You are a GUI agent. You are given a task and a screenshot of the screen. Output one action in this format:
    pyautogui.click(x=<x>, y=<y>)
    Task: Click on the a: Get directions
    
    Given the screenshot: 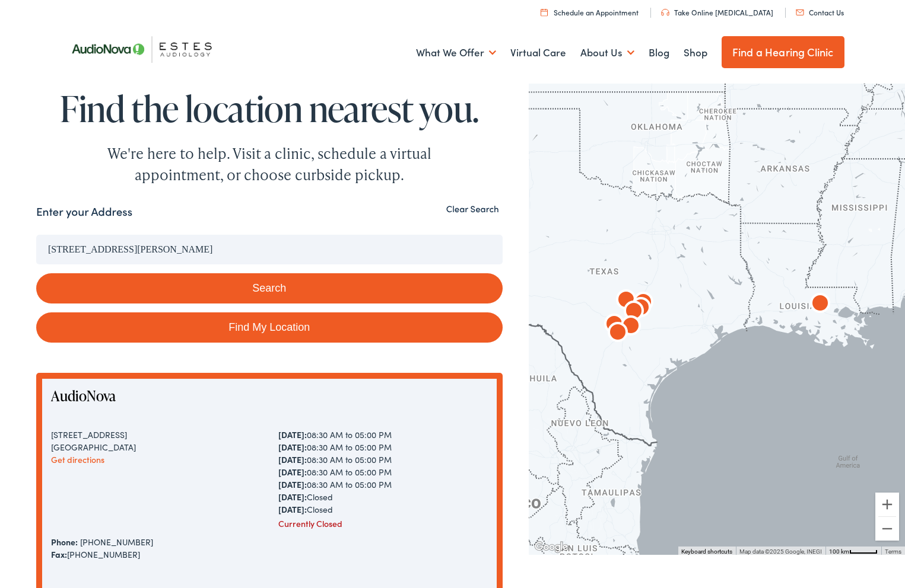 What is the action you would take?
    pyautogui.click(x=78, y=459)
    